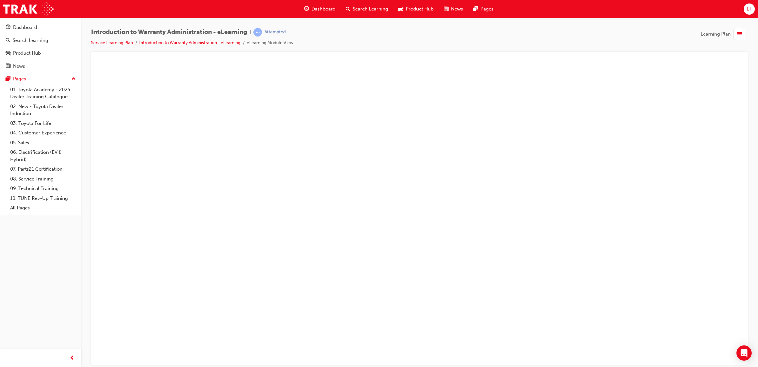  I want to click on a: 01. Toyota Academy - 2025 Dealer Training Catalogue, so click(43, 93).